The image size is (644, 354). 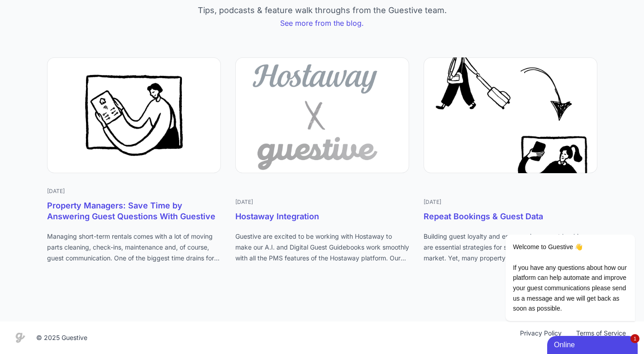 What do you see at coordinates (322, 10) in the screenshot?
I see `p: Tips, podcasts & feature walk throughs from the Guestive team.` at bounding box center [322, 10].